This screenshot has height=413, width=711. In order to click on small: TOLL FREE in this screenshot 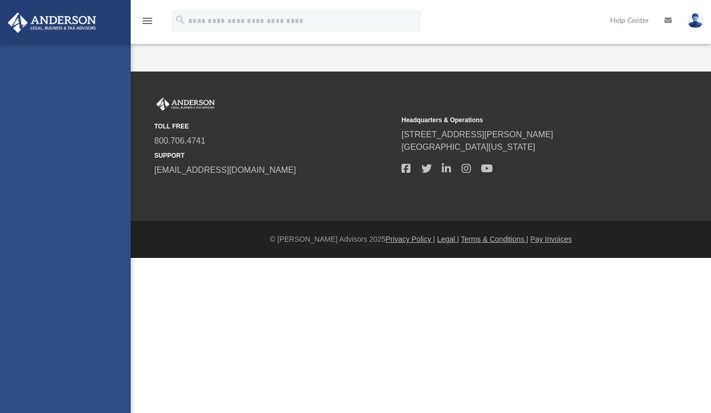, I will do `click(274, 126)`.